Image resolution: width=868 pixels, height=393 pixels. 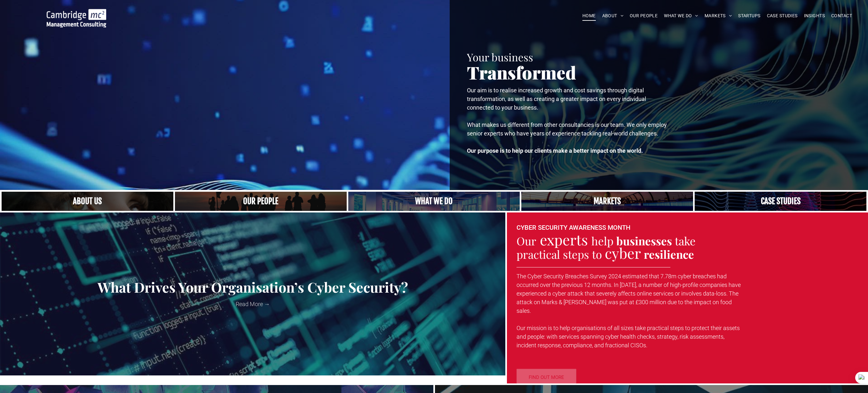 What do you see at coordinates (602, 240) in the screenshot?
I see `span: help` at bounding box center [602, 240].